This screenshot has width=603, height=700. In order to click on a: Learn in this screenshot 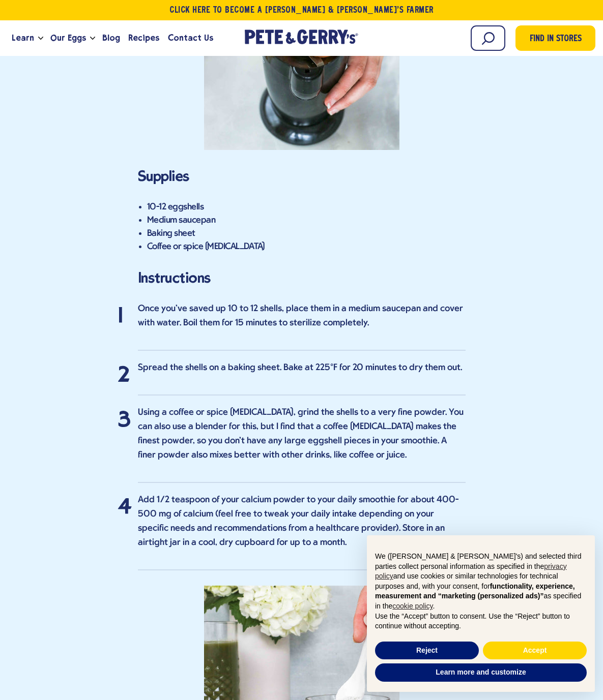, I will do `click(23, 38)`.